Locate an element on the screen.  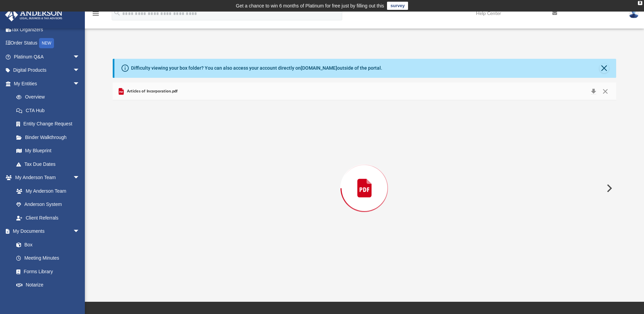
a: Platinum Q&Aarrow_drop_down is located at coordinates (48, 57).